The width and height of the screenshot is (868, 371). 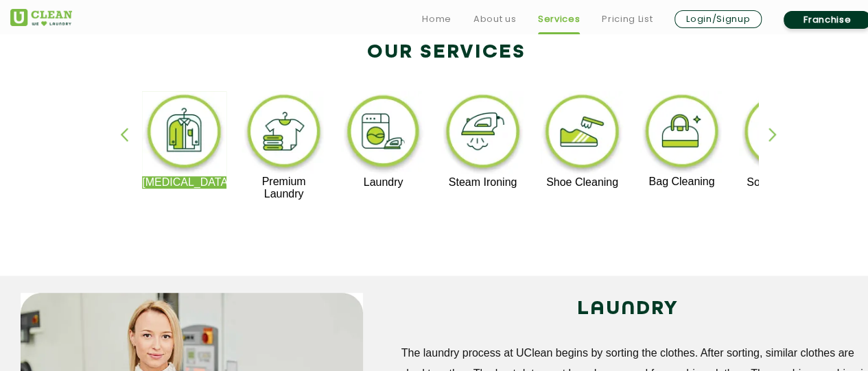 I want to click on img: premium_laundry_cleaning_11zon.webp, so click(x=283, y=133).